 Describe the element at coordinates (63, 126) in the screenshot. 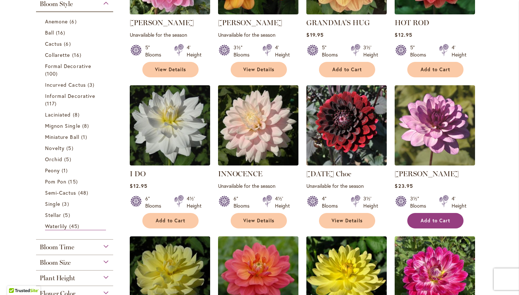

I see `span: Mignon Single` at that location.